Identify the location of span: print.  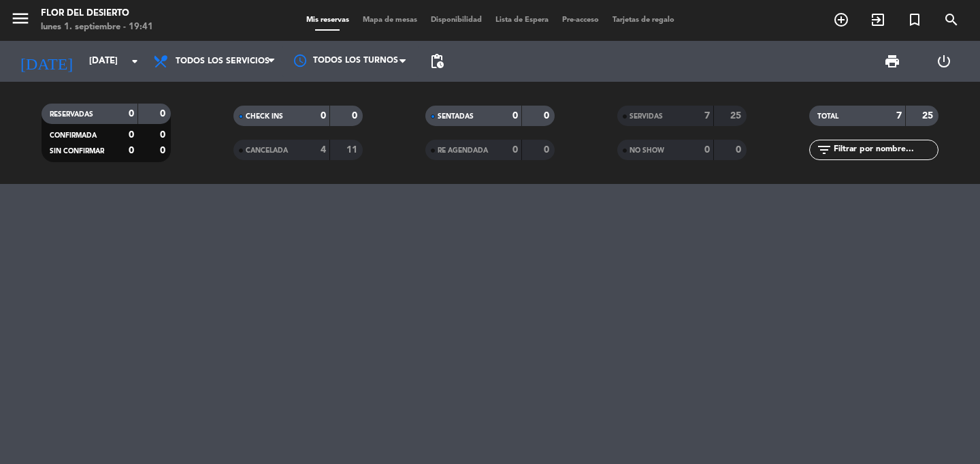
(892, 62).